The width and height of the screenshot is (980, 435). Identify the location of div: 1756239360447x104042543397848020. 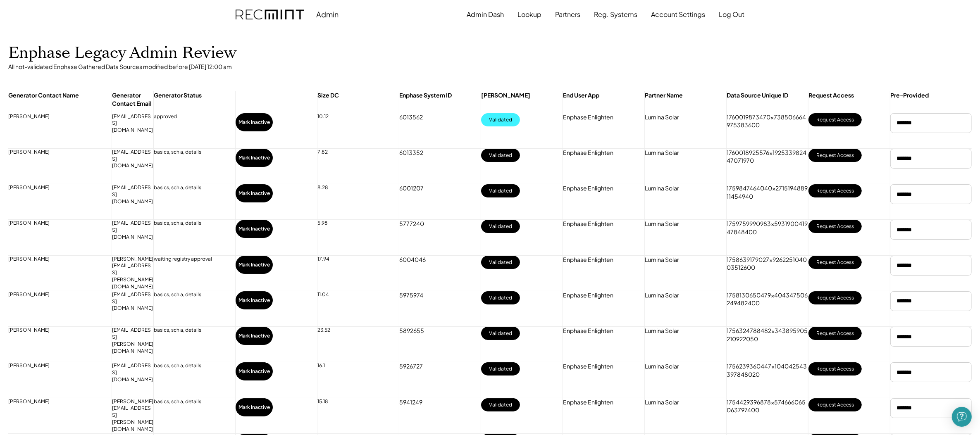
(767, 370).